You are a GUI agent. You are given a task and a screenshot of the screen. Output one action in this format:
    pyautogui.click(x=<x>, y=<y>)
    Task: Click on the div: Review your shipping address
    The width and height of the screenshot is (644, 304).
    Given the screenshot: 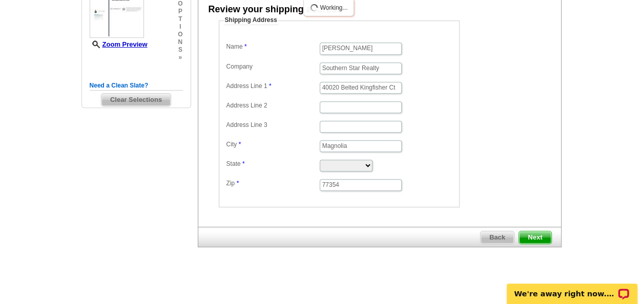 What is the action you would take?
    pyautogui.click(x=275, y=10)
    